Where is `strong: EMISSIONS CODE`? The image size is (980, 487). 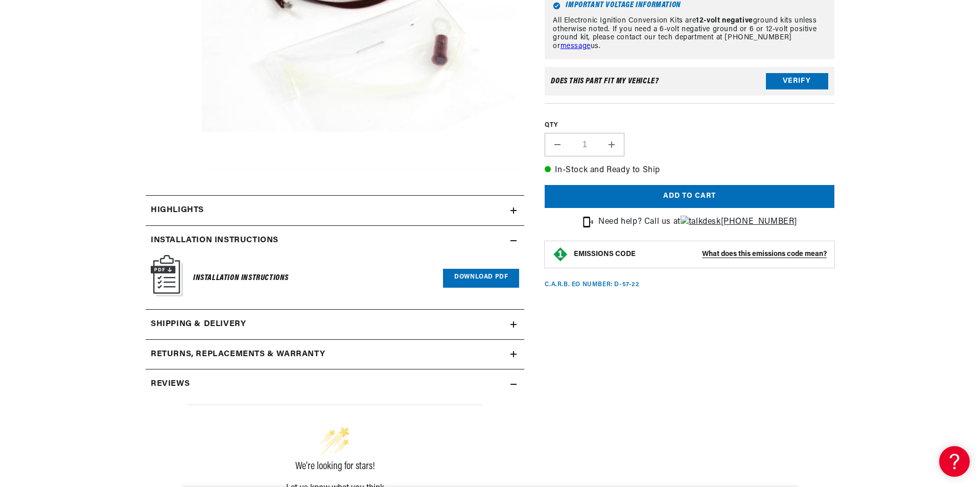 strong: EMISSIONS CODE is located at coordinates (605, 254).